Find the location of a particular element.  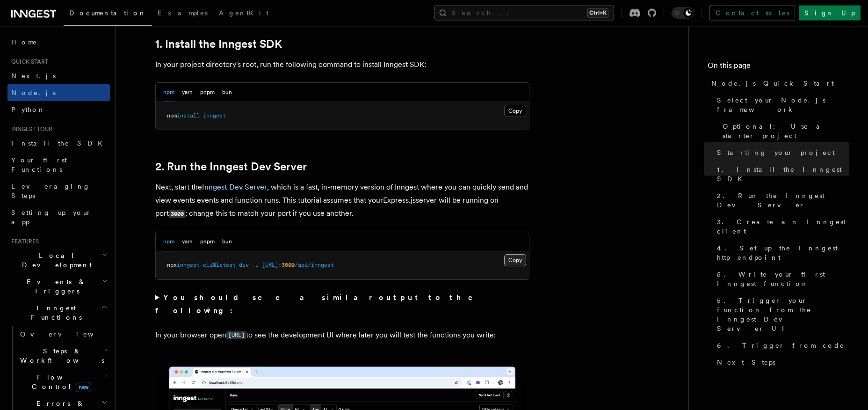

a: Overview is located at coordinates (63, 334).